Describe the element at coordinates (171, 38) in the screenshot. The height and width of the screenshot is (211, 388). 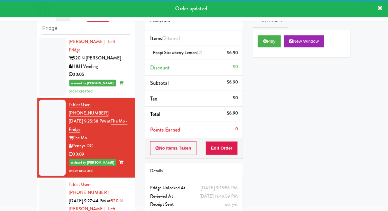
I see `span: (2 )` at that location.